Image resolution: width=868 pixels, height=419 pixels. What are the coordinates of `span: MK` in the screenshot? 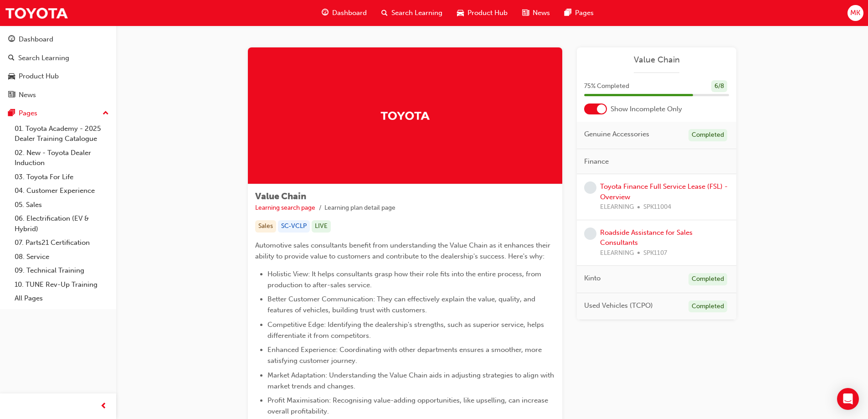 It's located at (855, 13).